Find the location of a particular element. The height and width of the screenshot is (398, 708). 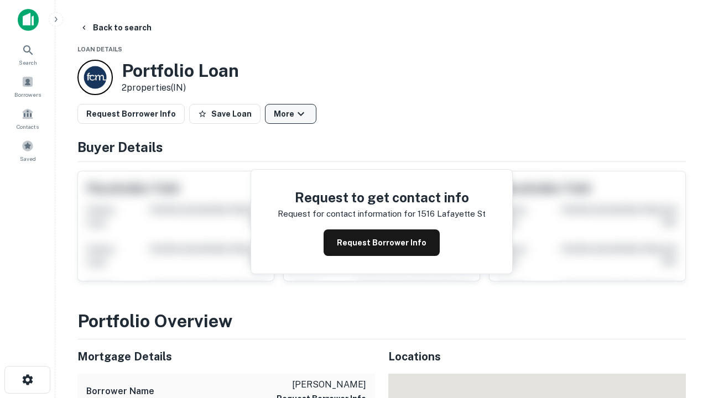

div: Saved is located at coordinates (28, 150).